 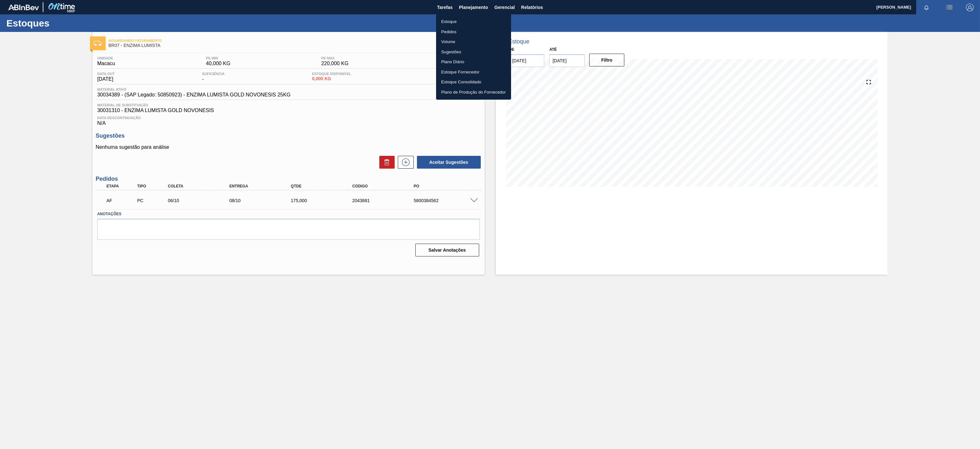 I want to click on li: Sugestões, so click(x=473, y=52).